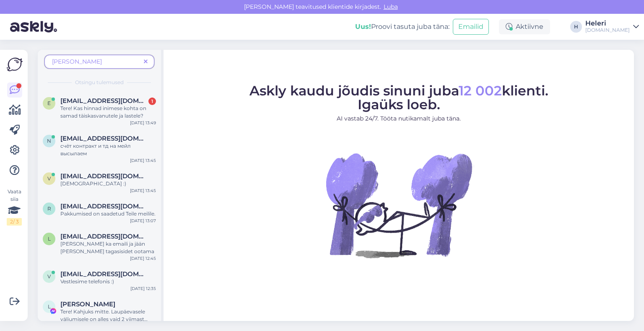 This screenshot has width=644, height=331. I want to click on span: ej.vendelin@gmail.com, so click(104, 101).